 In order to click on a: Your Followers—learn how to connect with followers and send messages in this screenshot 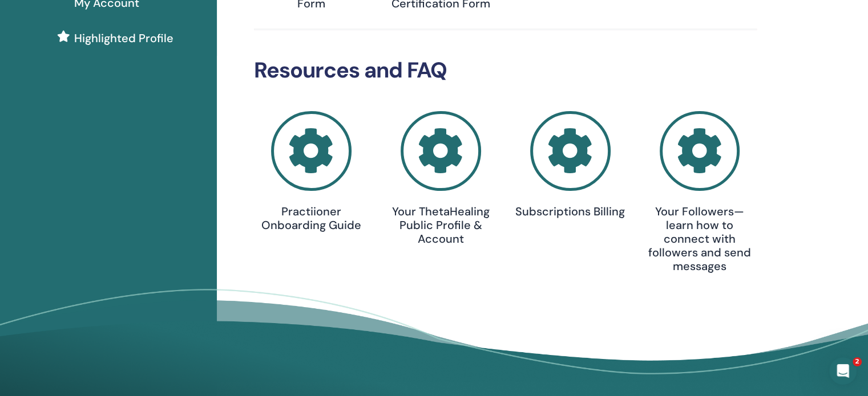, I will do `click(700, 192)`.